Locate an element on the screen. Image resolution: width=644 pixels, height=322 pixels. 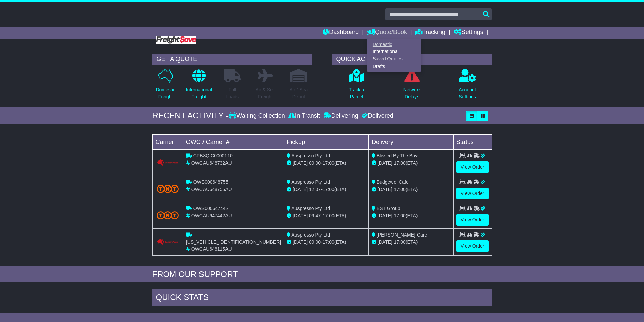
a: AccountSettings is located at coordinates (468, 86).